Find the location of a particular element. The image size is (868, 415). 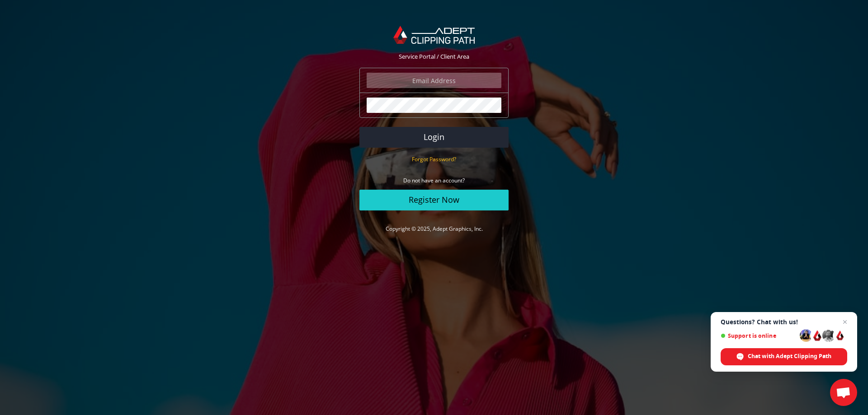

a: Open chat is located at coordinates (844, 392).